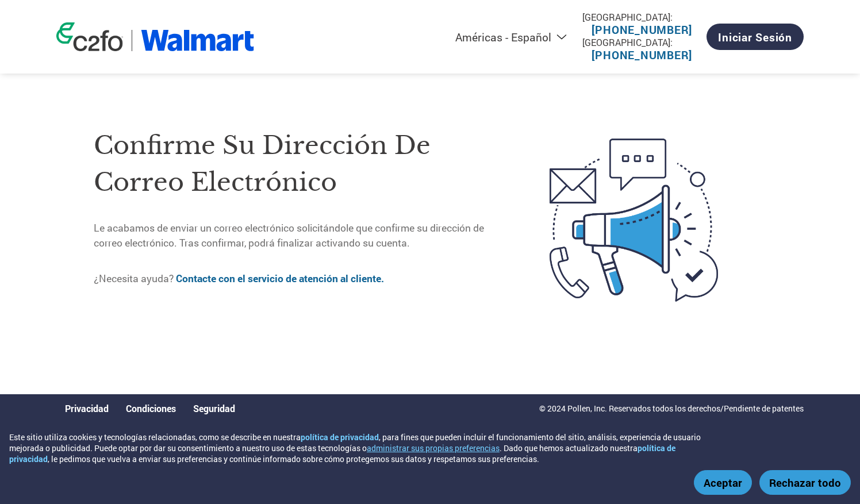 This screenshot has width=860, height=504. I want to click on img: Walmart, so click(197, 40).